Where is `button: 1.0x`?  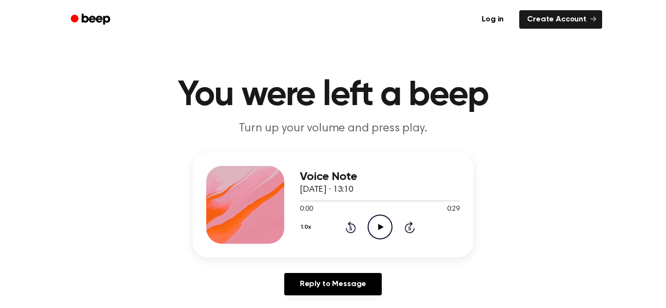
button: 1.0x is located at coordinates (307, 228).